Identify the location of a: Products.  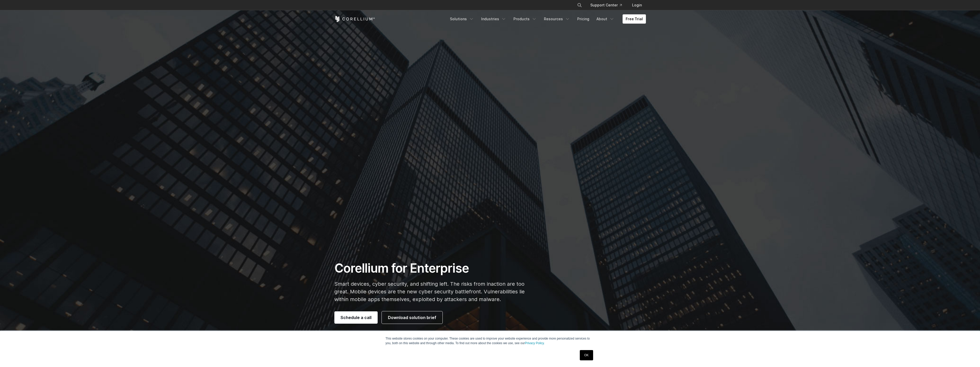
(525, 19).